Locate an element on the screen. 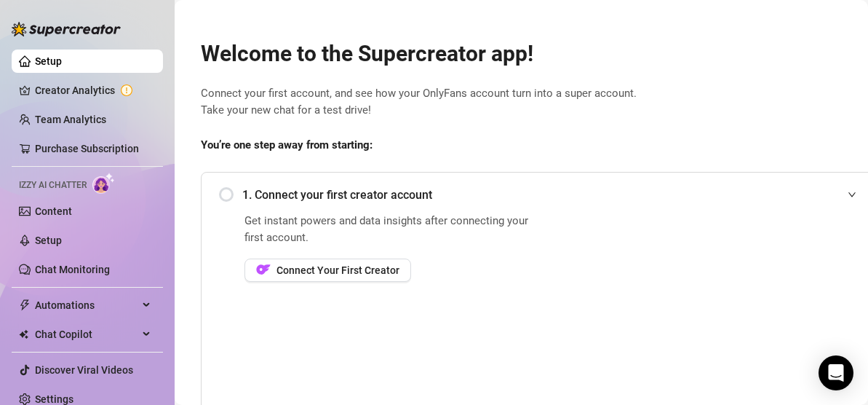 This screenshot has height=405, width=868. a: Chat Monitoring is located at coordinates (72, 269).